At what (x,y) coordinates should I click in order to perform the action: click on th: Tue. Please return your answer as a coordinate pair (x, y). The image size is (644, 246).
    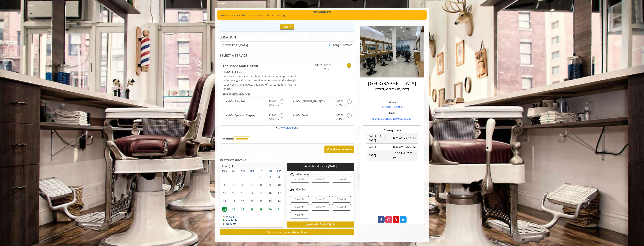
    Looking at the image, I should click on (234, 170).